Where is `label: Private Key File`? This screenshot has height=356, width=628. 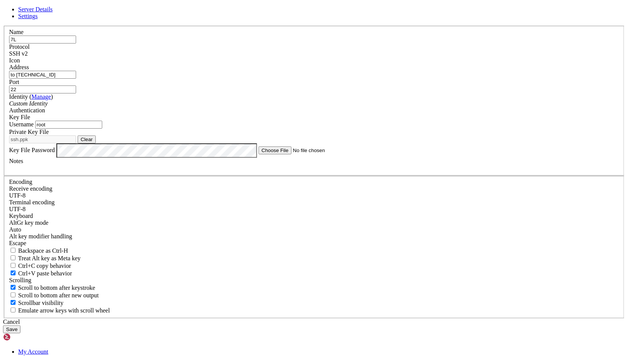 label: Private Key File is located at coordinates (29, 132).